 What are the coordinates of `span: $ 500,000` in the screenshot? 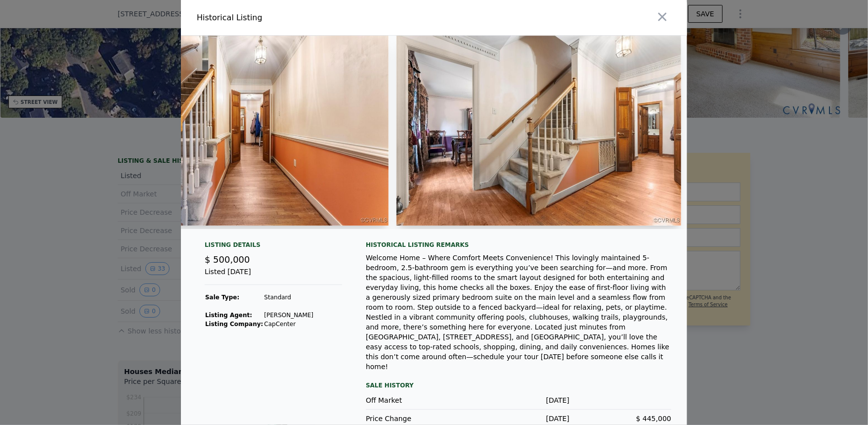 It's located at (228, 259).